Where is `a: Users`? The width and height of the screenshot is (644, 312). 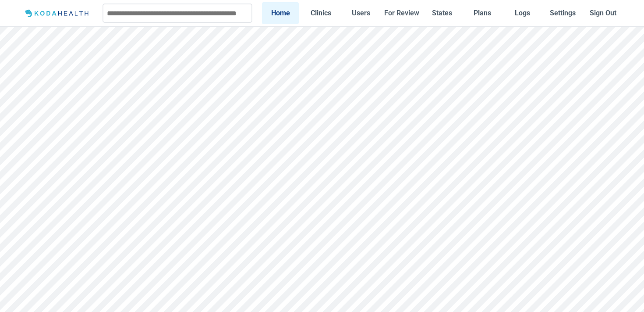
a: Users is located at coordinates (361, 13).